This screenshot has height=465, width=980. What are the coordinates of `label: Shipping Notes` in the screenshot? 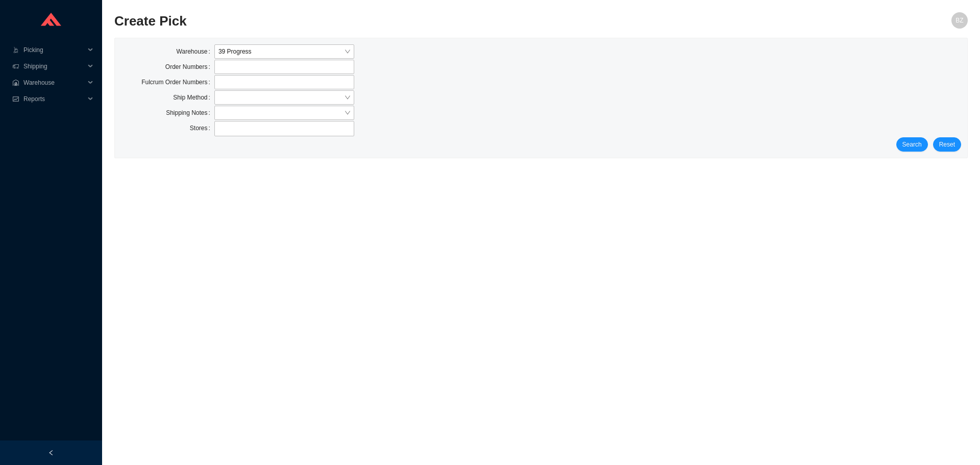 It's located at (190, 113).